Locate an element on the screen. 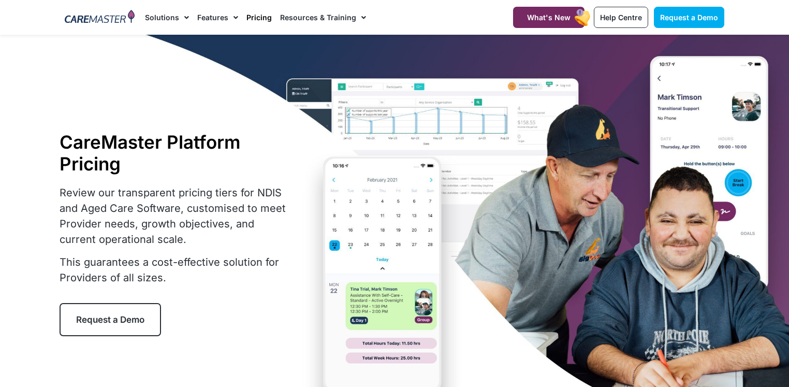 The height and width of the screenshot is (387, 789). span: What's New is located at coordinates (549, 17).